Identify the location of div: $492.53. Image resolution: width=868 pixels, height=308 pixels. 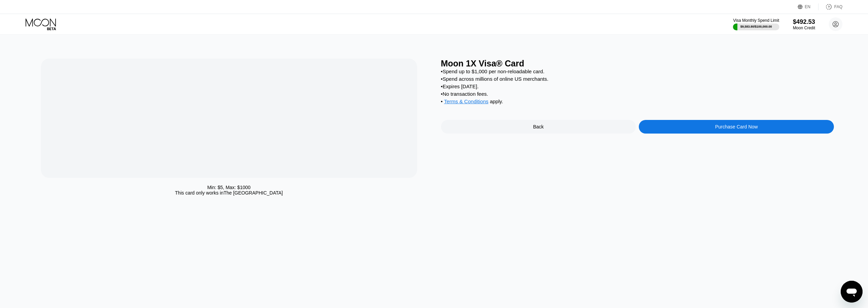
(803, 21).